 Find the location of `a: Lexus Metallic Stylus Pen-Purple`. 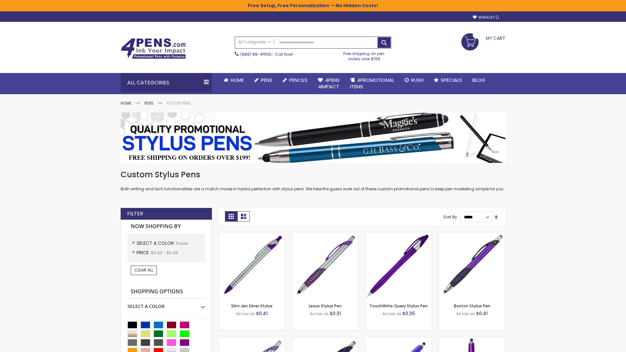

a: Lexus Metallic Stylus Pen-Purple is located at coordinates (325, 340).